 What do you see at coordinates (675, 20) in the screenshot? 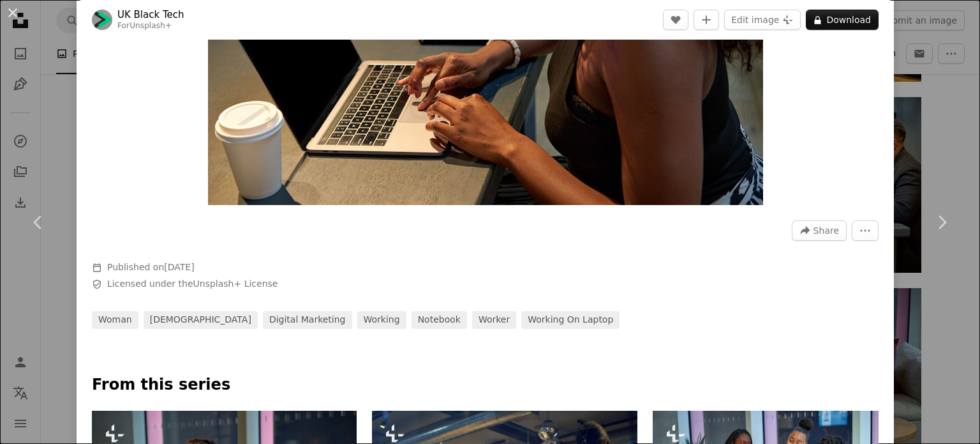
I see `button: Like` at bounding box center [675, 20].